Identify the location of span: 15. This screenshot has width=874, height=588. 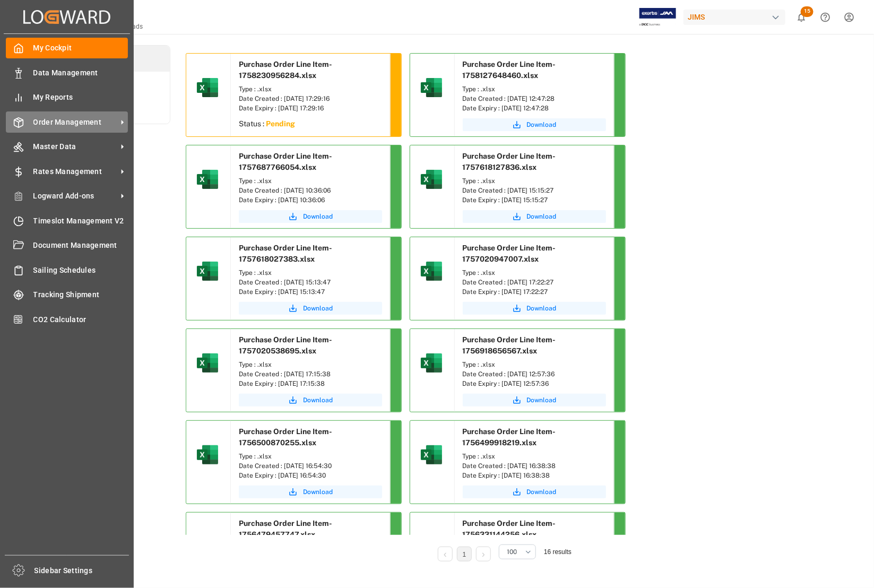
(807, 12).